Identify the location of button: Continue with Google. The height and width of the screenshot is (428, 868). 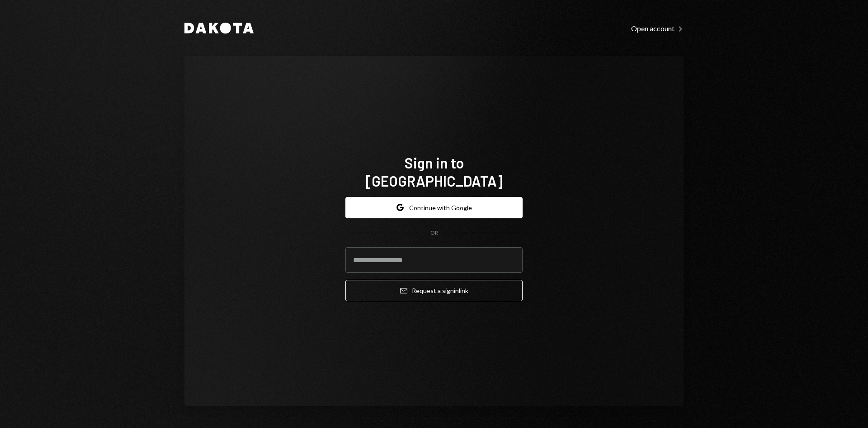
(434, 207).